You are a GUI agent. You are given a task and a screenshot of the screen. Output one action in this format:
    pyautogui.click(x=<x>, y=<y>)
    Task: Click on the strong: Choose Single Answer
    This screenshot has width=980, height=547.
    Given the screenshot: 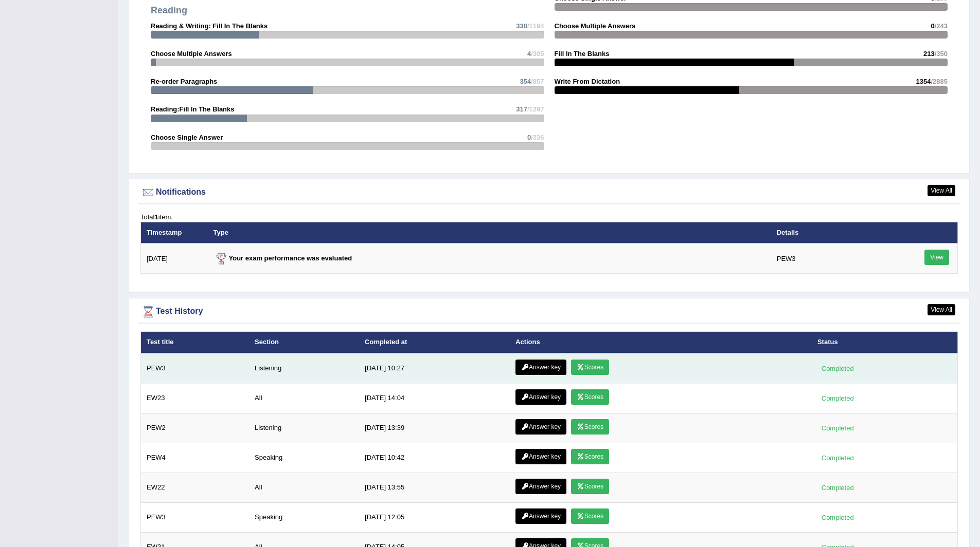 What is the action you would take?
    pyautogui.click(x=186, y=137)
    